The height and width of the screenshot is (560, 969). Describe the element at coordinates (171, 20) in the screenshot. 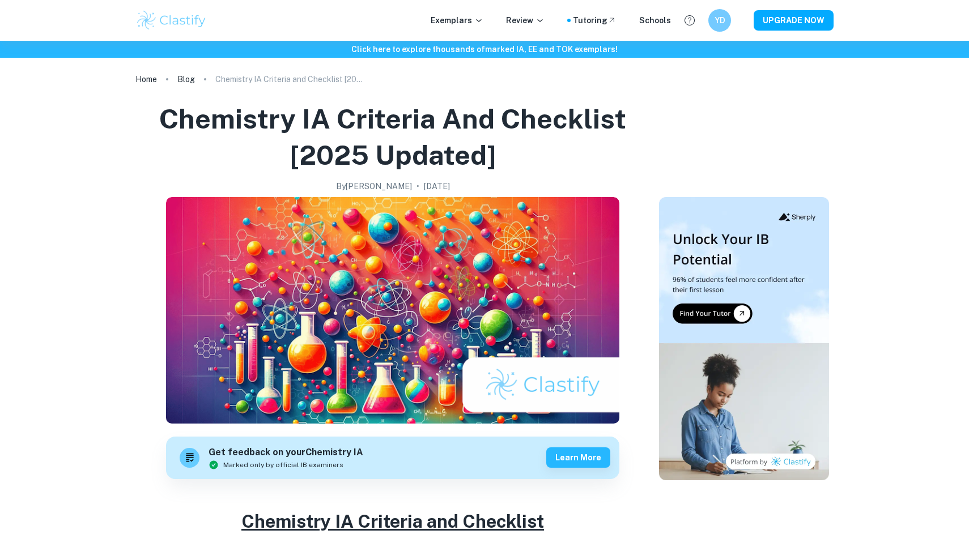

I see `img: Clastify logo` at that location.